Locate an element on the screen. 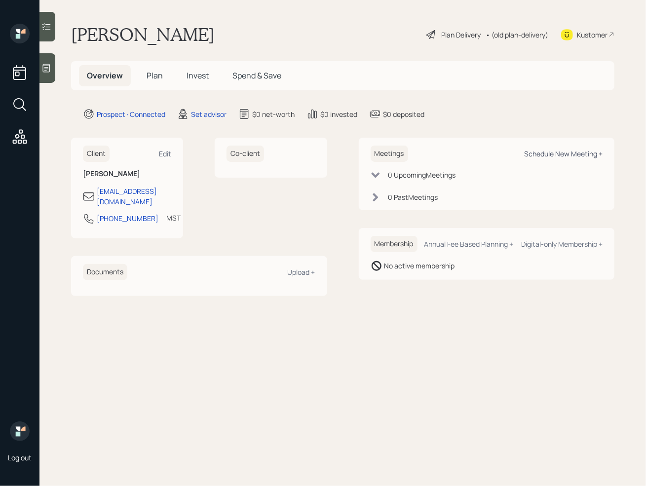  div: Digital-only Membership + is located at coordinates (562, 244).